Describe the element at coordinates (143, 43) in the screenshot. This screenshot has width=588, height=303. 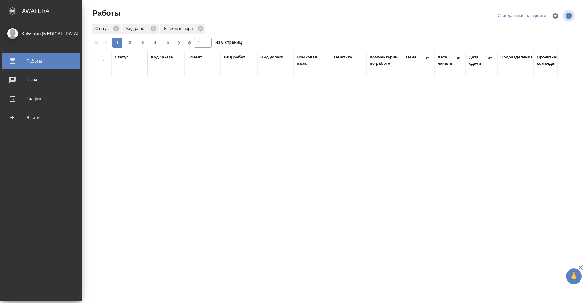
I see `span: 3` at that location.